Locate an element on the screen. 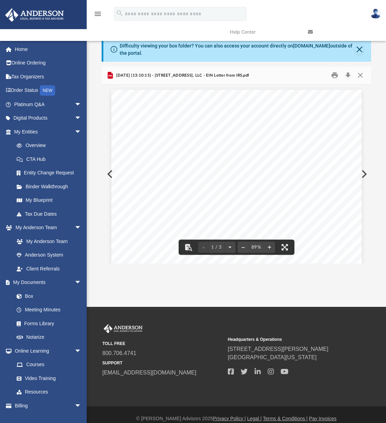  a: My Anderson Teamarrow_drop_down is located at coordinates (46, 228).